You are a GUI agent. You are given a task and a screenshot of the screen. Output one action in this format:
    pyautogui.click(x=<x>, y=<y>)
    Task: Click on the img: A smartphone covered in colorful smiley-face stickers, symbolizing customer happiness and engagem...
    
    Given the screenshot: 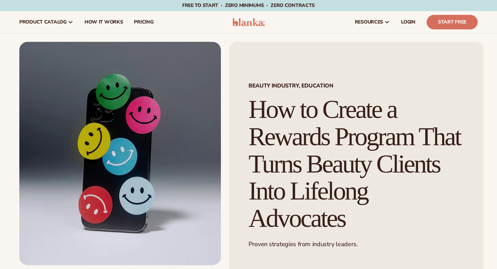 What is the action you would take?
    pyautogui.click(x=120, y=153)
    